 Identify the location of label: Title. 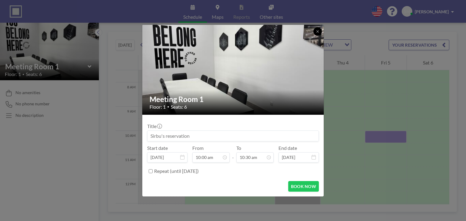
(154, 127).